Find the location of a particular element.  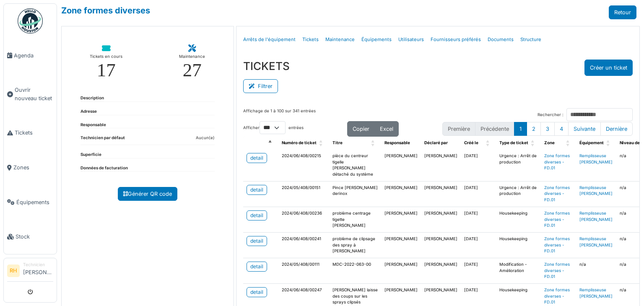

td: 2024/05/408/00151 is located at coordinates (303, 194).